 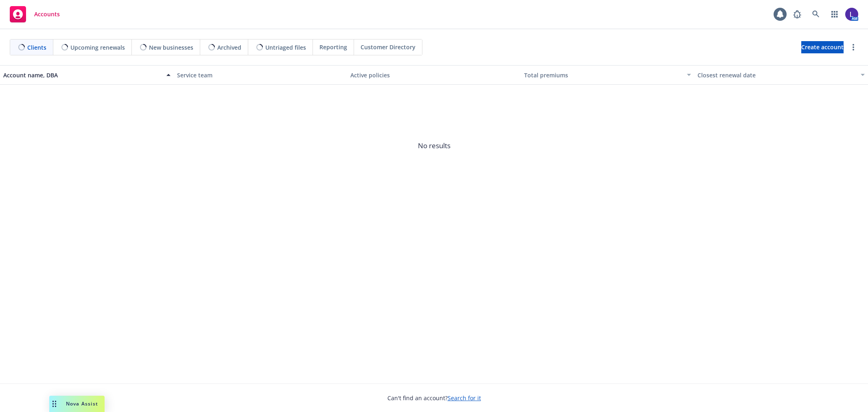 What do you see at coordinates (260, 75) in the screenshot?
I see `div: Service team` at bounding box center [260, 75].